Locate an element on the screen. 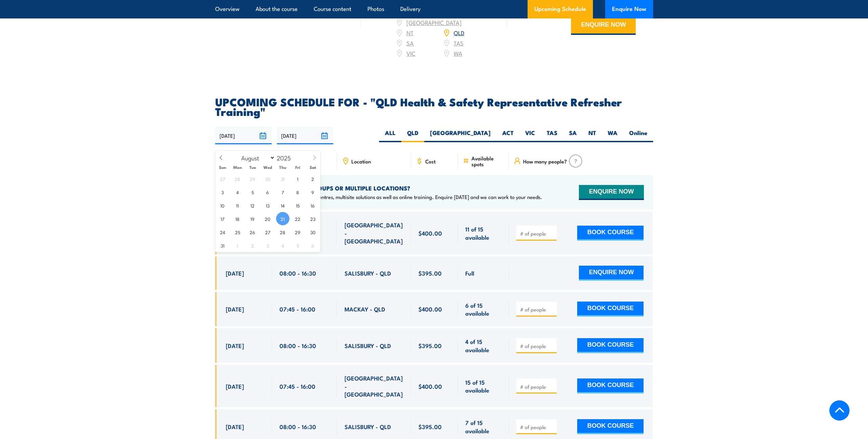  span: August 27, 2025 is located at coordinates (268, 232).